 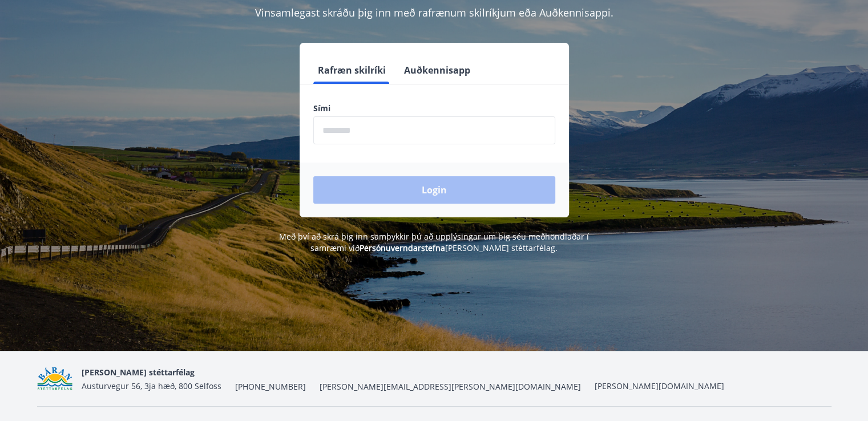 What do you see at coordinates (151, 386) in the screenshot?
I see `span: Austurvegur 56, 3ja hæð, 800 Selfoss` at bounding box center [151, 386].